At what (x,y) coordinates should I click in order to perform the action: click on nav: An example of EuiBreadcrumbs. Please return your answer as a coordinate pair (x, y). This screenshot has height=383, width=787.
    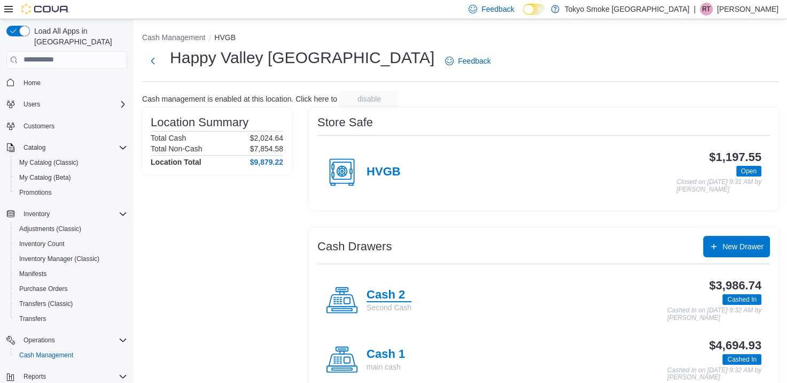
    Looking at the image, I should click on (460, 38).